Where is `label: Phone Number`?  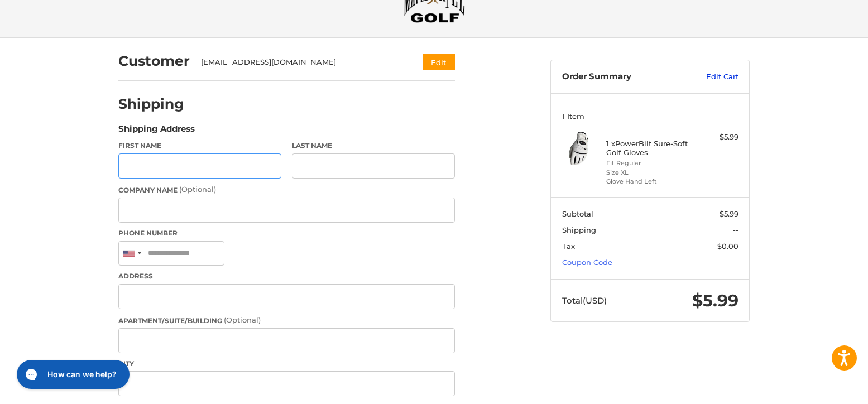
label: Phone Number is located at coordinates (286, 233).